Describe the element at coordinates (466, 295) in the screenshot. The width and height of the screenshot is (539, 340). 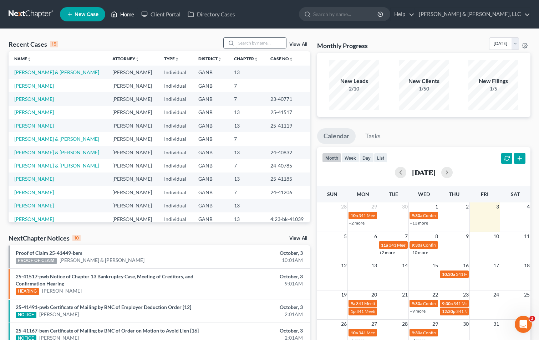
I see `span: 23` at that location.